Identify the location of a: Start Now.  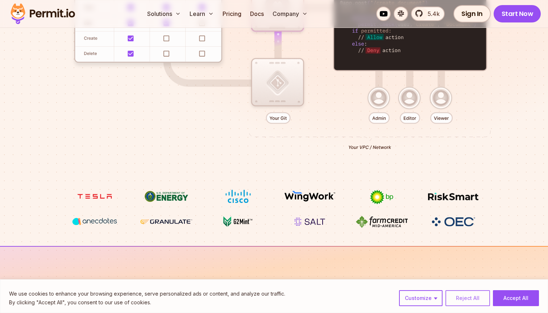
(517, 14).